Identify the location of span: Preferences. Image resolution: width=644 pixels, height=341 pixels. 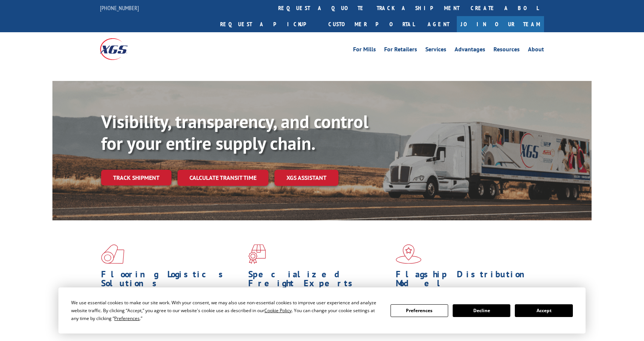
(127, 318).